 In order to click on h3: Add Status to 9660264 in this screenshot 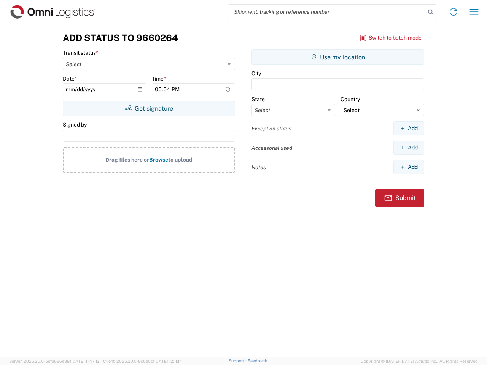, I will do `click(120, 38)`.